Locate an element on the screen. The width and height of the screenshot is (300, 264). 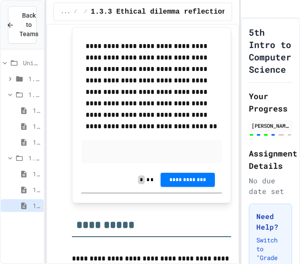
span: 1.3: Ethics in Computing is located at coordinates (34, 158).